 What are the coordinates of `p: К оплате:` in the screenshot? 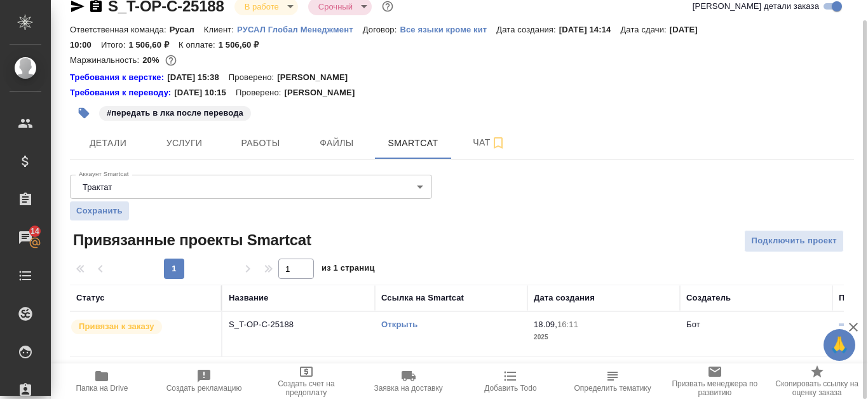 It's located at (199, 45).